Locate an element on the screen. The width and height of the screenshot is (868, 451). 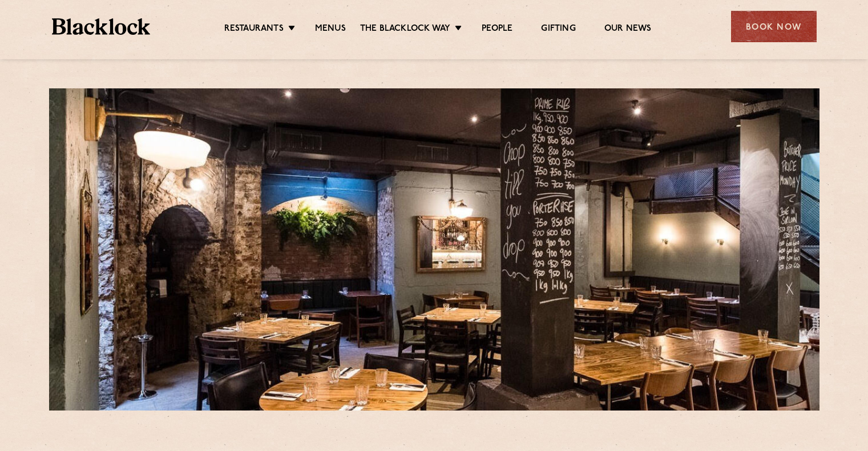
a: People is located at coordinates (497, 29).